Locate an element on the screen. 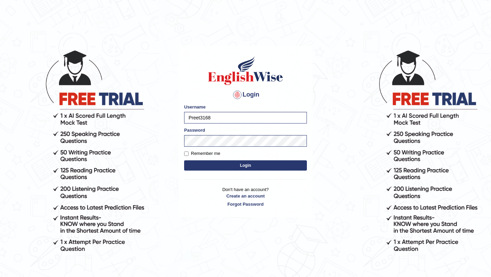 The height and width of the screenshot is (277, 491). a: Create an account is located at coordinates (245, 196).